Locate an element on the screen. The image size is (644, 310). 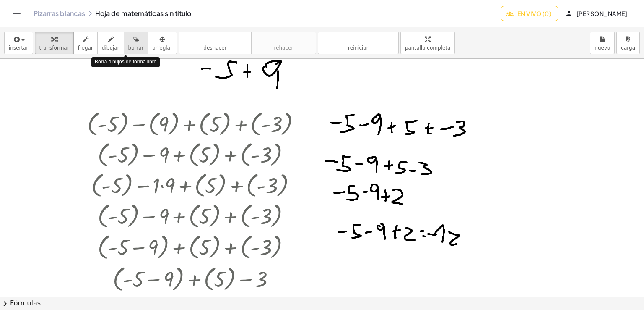
font: Borra dibujos de forma libre is located at coordinates (126, 61).